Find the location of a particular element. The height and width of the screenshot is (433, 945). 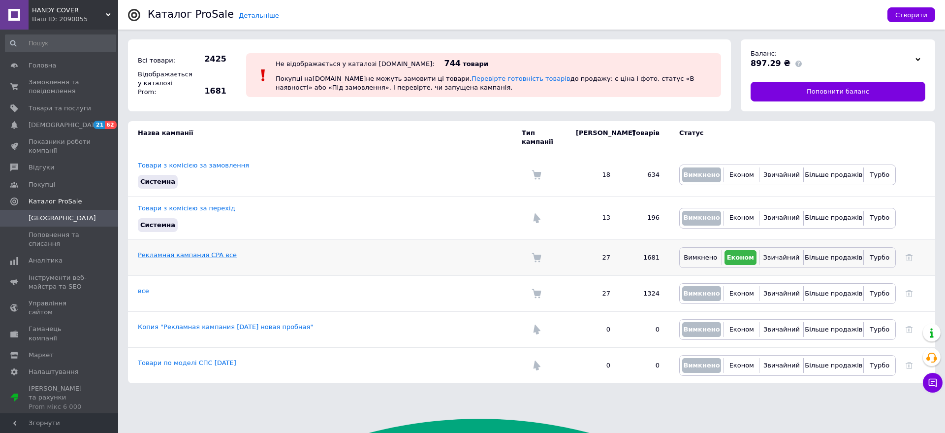

td: Статус is located at coordinates (783, 137).